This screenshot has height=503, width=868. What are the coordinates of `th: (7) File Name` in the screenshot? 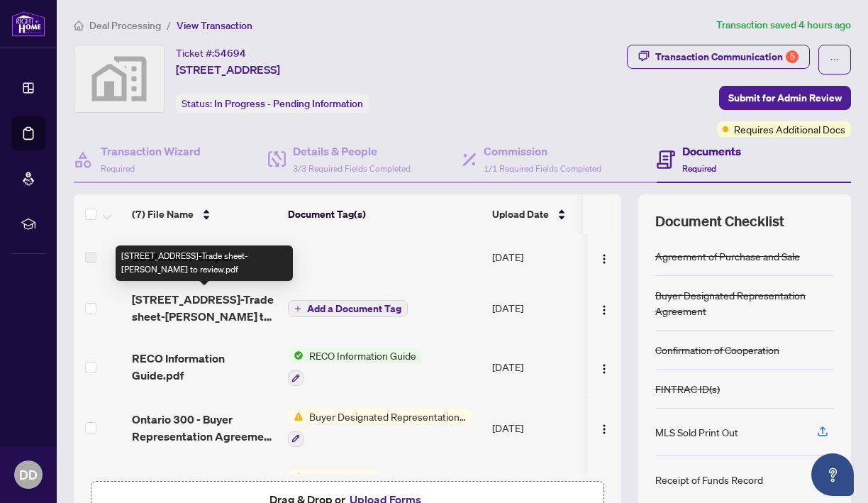 It's located at (204, 214).